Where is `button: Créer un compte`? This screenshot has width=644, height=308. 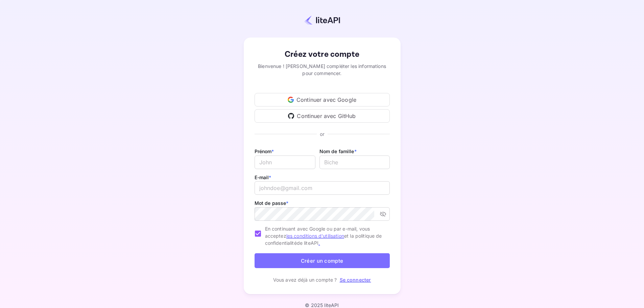 button: Créer un compte is located at coordinates (322, 261).